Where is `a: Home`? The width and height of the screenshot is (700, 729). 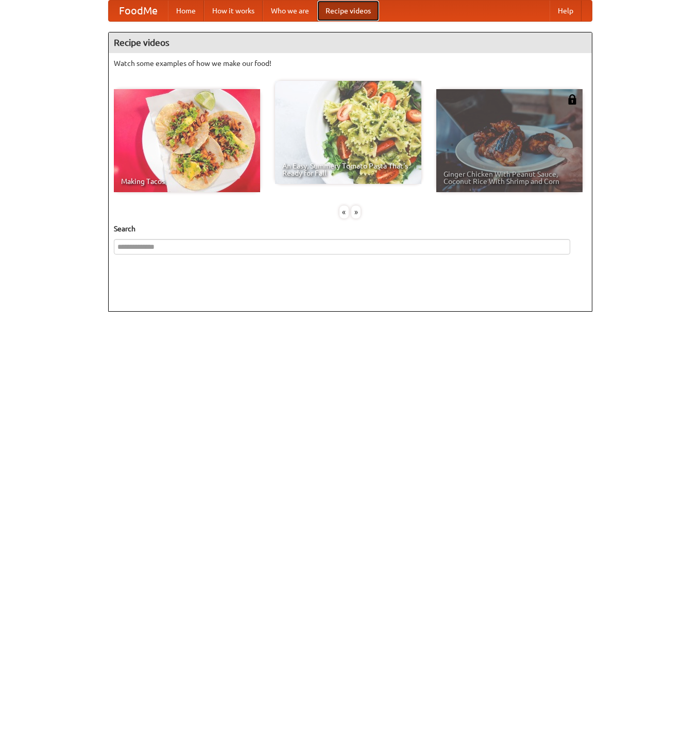
a: Home is located at coordinates (186, 10).